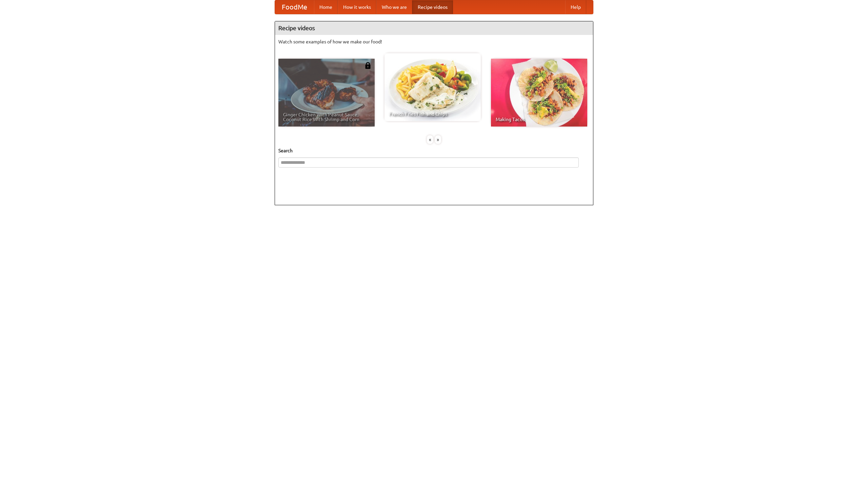 The width and height of the screenshot is (868, 480). I want to click on a: Help, so click(576, 7).